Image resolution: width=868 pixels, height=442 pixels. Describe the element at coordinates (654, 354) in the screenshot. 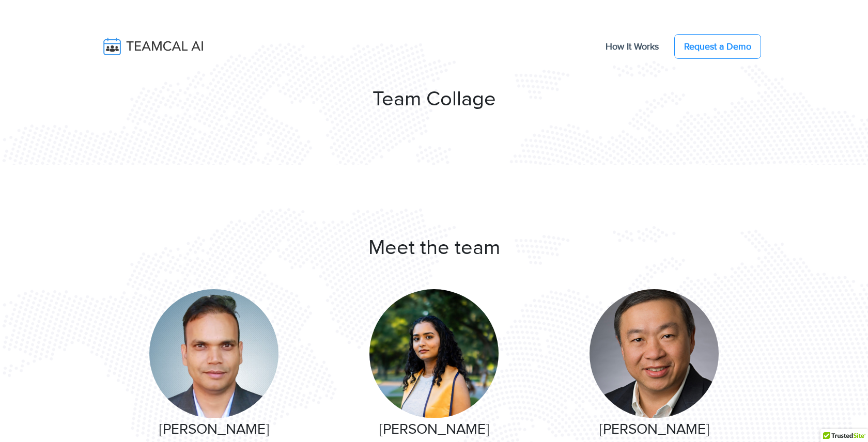

I see `img: Hon Wong` at that location.